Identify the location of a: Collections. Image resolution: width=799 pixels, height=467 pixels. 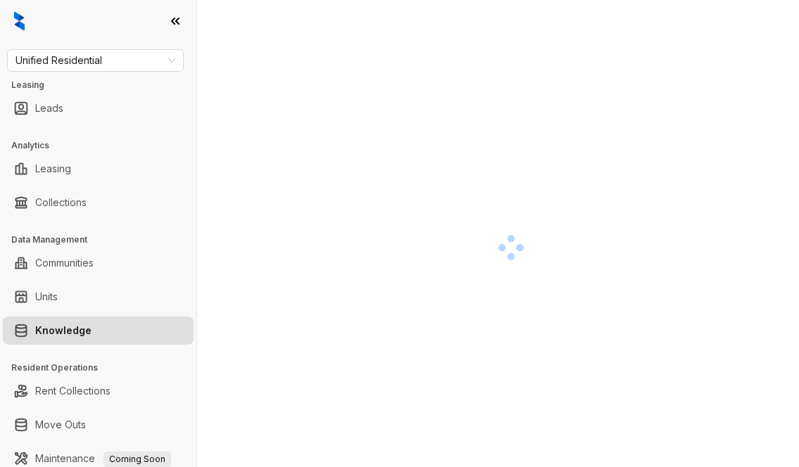
(61, 203).